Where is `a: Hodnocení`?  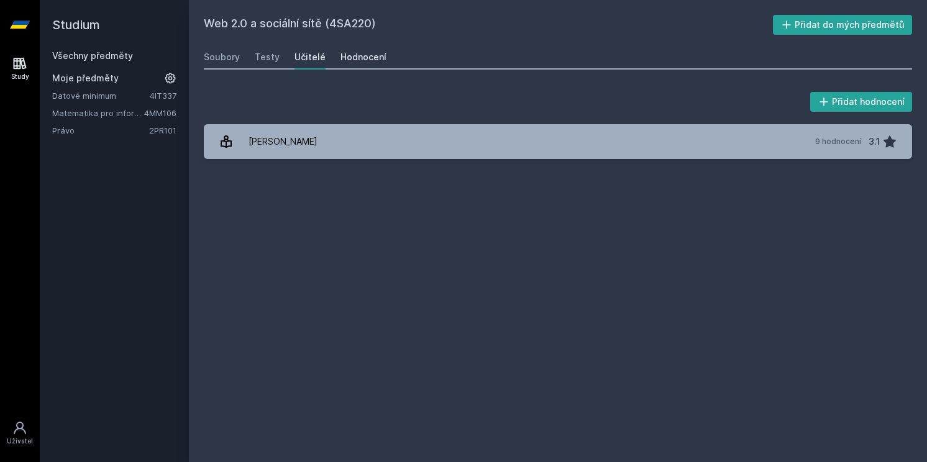
a: Hodnocení is located at coordinates (364, 57).